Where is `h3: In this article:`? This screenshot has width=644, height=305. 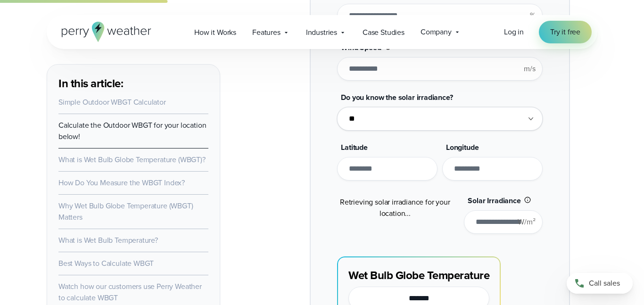 h3: In this article: is located at coordinates (133, 83).